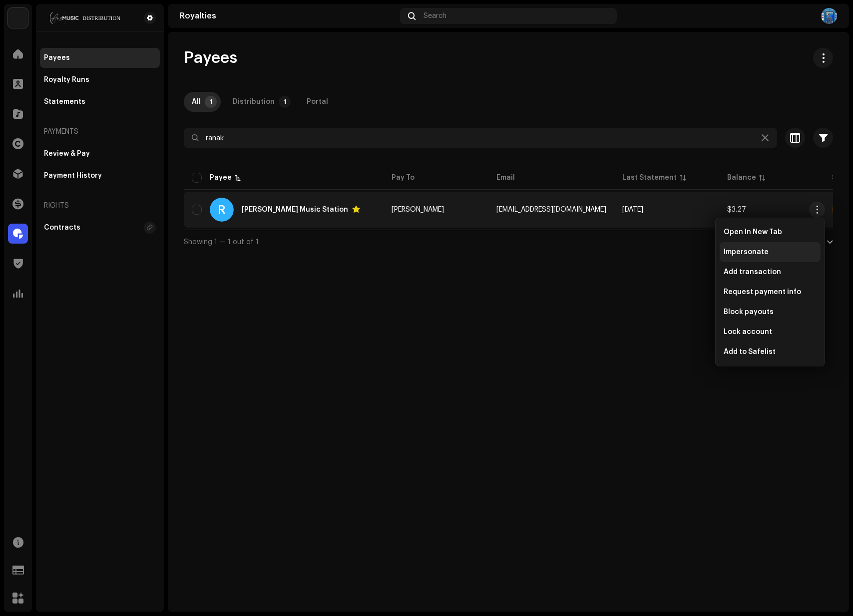 This screenshot has height=616, width=853. Describe the element at coordinates (73, 176) in the screenshot. I see `div: Payment History` at that location.